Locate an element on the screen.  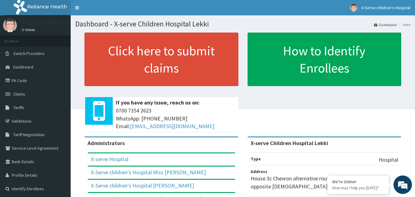
b: Administrators is located at coordinates (106, 143).